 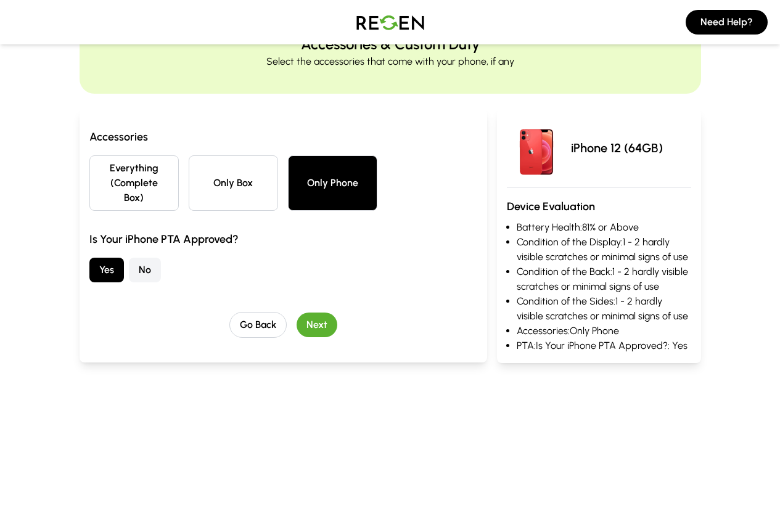 What do you see at coordinates (134, 183) in the screenshot?
I see `button: Everything (Complete Box)` at bounding box center [134, 183].